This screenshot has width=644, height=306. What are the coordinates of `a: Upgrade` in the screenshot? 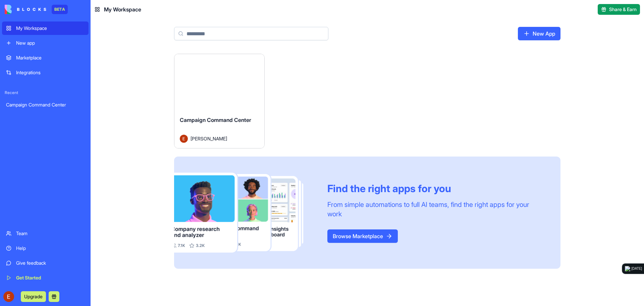 It's located at (33, 296).